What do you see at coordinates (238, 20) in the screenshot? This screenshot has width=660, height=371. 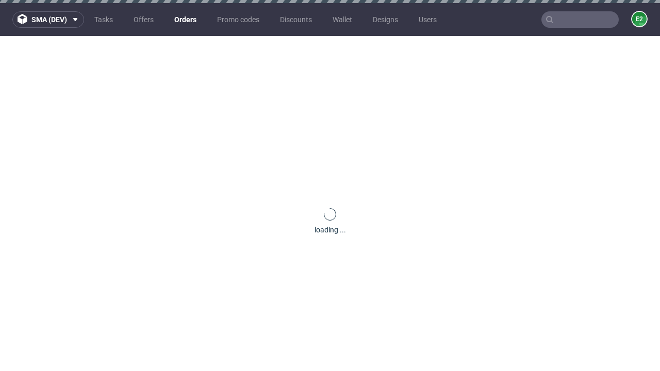 I see `a: Promo codes` at bounding box center [238, 20].